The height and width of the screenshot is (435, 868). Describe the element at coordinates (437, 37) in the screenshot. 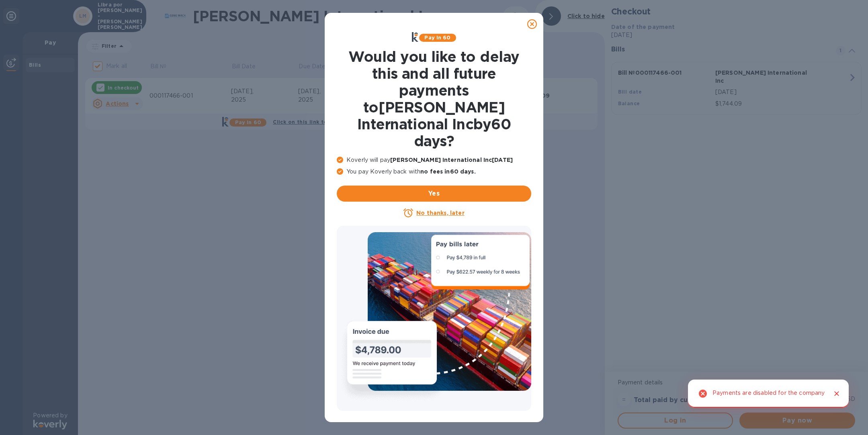

I see `b: Pay in 60` at that location.